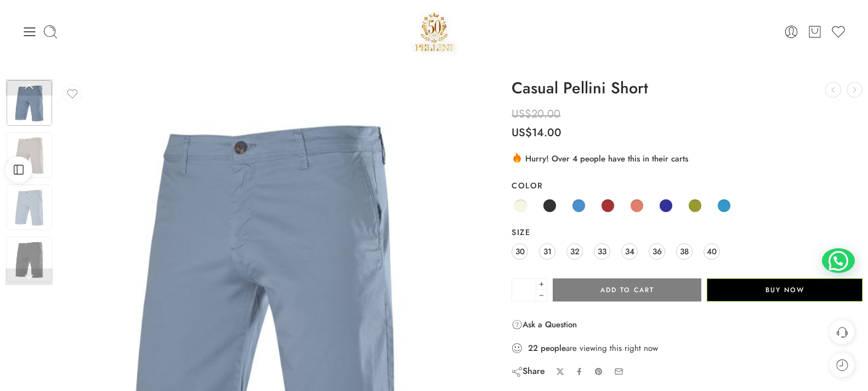 This screenshot has width=868, height=391. Describe the element at coordinates (434, 32) in the screenshot. I see `a: Pellini -` at that location.